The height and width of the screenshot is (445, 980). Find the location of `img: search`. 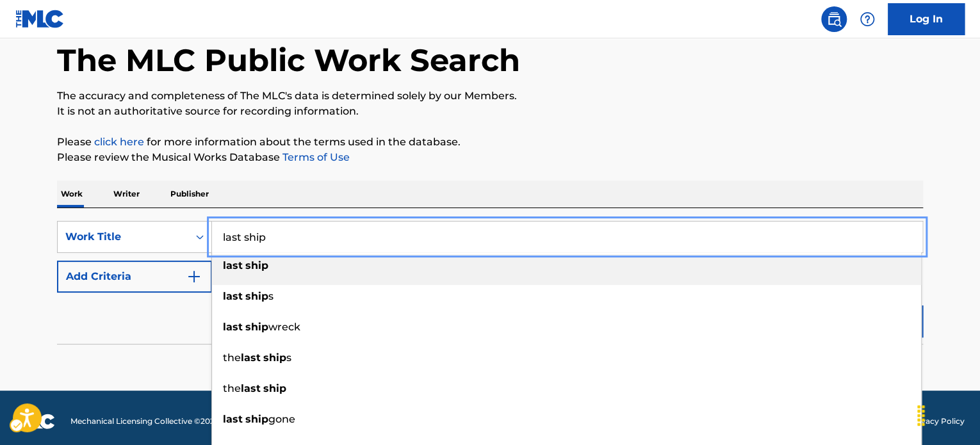

img: search is located at coordinates (833, 19).